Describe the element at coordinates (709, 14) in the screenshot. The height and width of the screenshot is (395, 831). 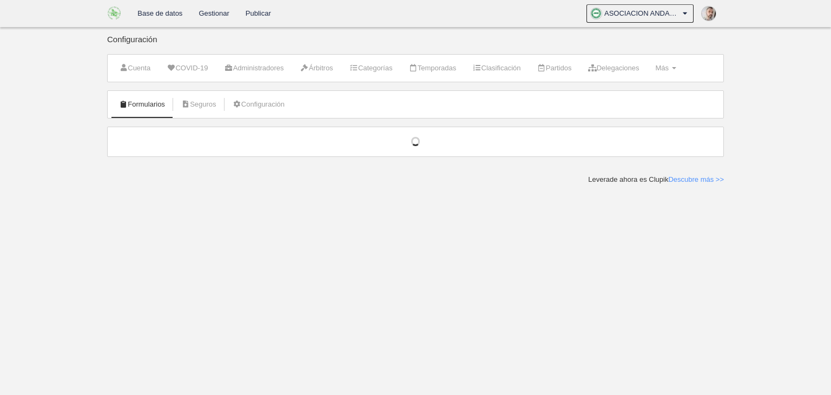
I see `img: PabmUuOKiwzn.30x30.jpg` at that location.